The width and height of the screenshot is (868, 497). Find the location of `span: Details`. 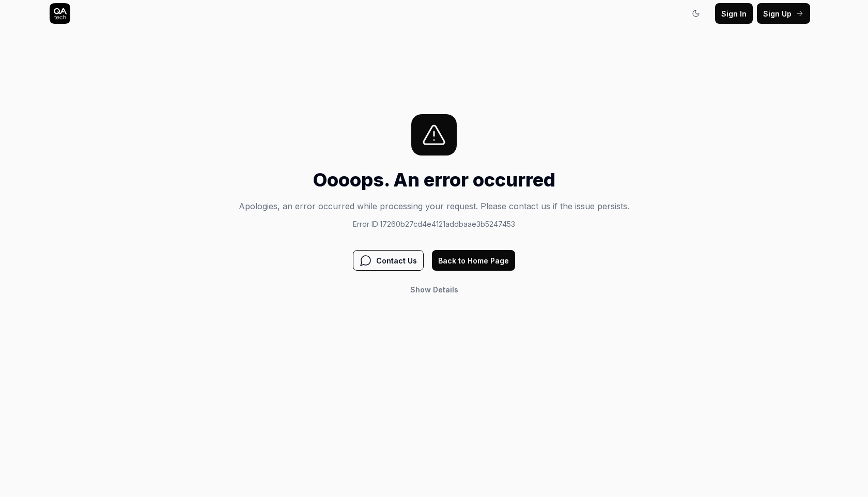

span: Details is located at coordinates (445, 289).